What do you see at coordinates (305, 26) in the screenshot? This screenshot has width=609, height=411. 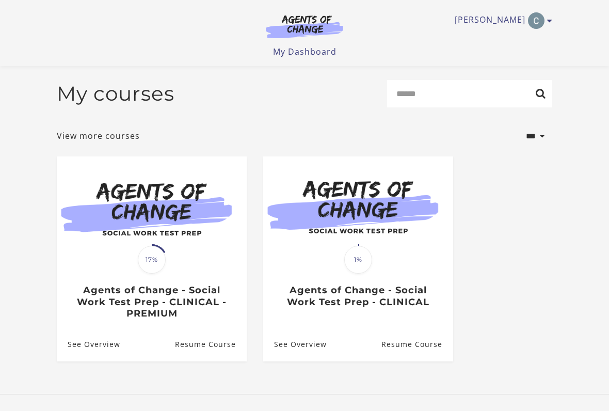 I see `img: Agents of Change Logo` at bounding box center [305, 26].